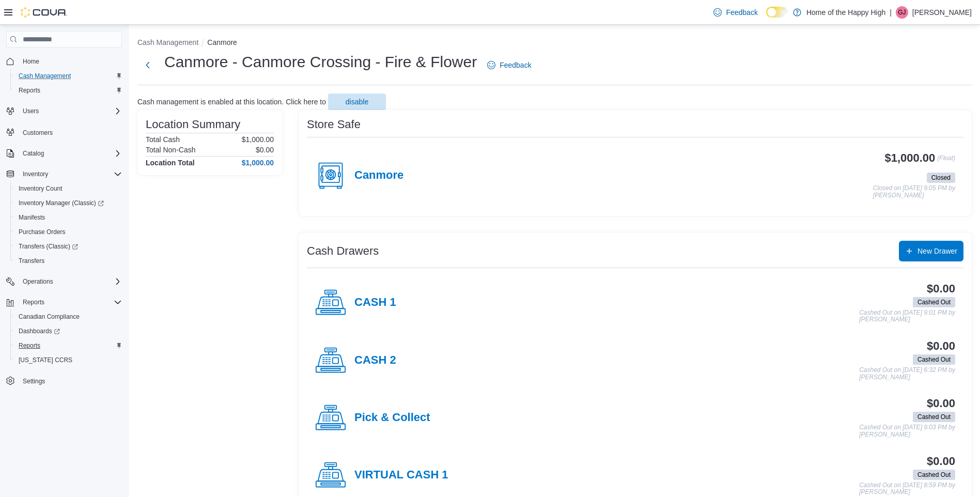 Image resolution: width=980 pixels, height=497 pixels. I want to click on span: Feedback, so click(741, 13).